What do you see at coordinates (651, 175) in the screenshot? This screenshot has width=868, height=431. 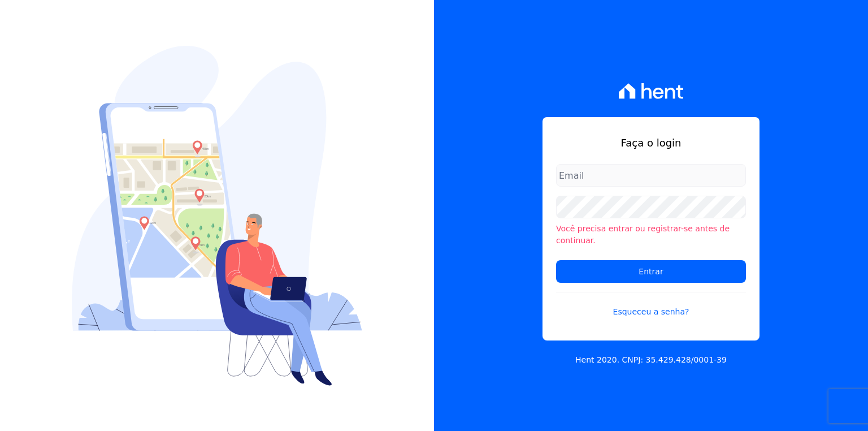 I see `input: Email` at bounding box center [651, 175].